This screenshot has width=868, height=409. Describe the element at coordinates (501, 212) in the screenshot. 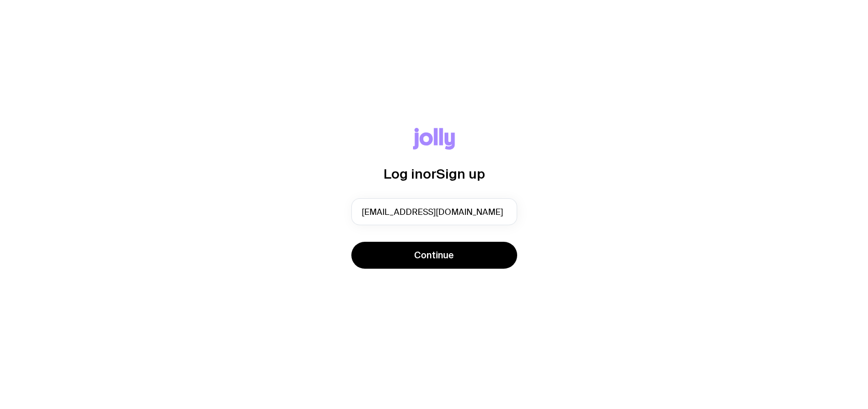

I see `keeper-lock: Open Keeper Popup` at that location.